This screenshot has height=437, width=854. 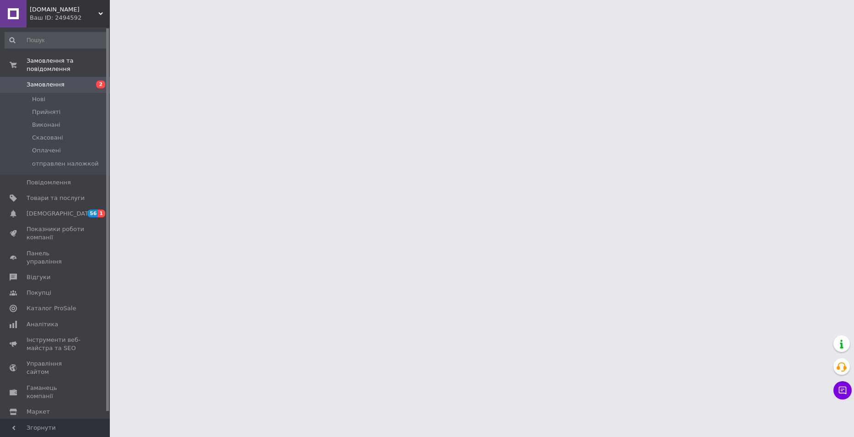 I want to click on span: tehno-mag.in.ua, so click(x=64, y=10).